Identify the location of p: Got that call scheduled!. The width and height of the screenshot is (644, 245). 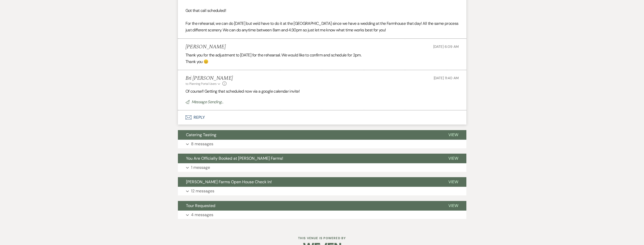
(322, 11).